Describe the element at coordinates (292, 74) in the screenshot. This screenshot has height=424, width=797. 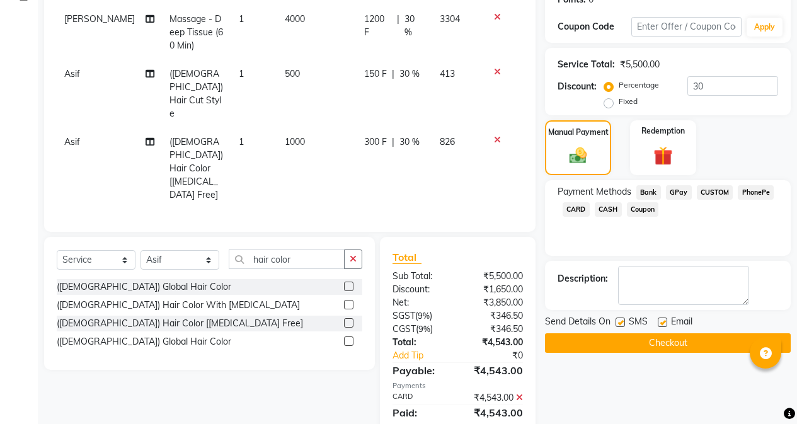
I see `span: 500` at that location.